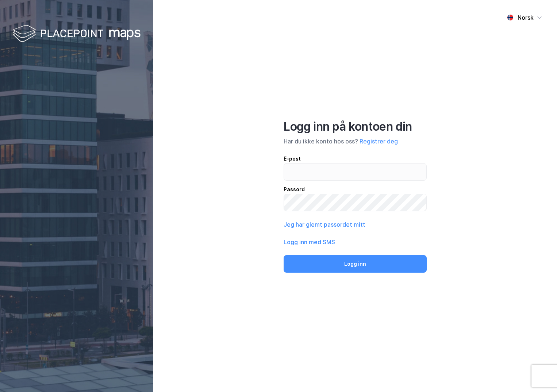 Image resolution: width=557 pixels, height=392 pixels. What do you see at coordinates (356, 264) in the screenshot?
I see `button: Logg inn` at bounding box center [356, 264].